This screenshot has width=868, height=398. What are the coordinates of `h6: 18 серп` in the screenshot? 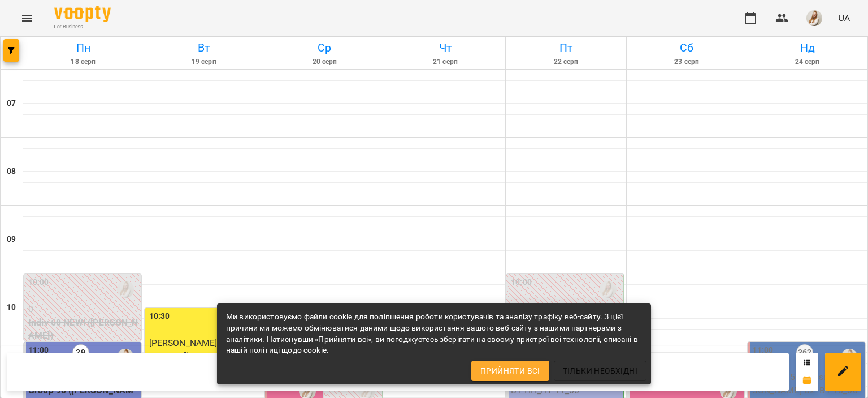 It's located at (83, 62).